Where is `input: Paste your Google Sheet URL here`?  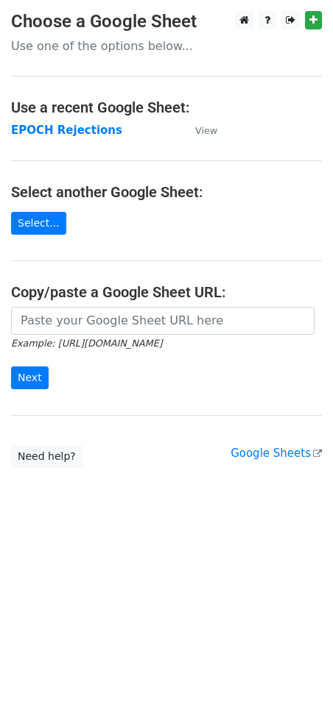 input: Paste your Google Sheet URL here is located at coordinates (163, 321).